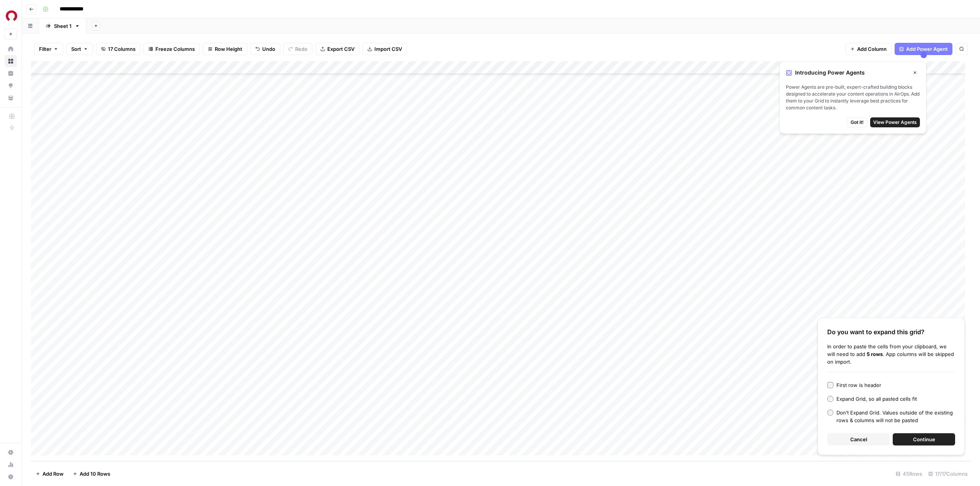 This screenshot has width=980, height=486. What do you see at coordinates (858, 440) in the screenshot?
I see `button: Cancel` at bounding box center [858, 440].